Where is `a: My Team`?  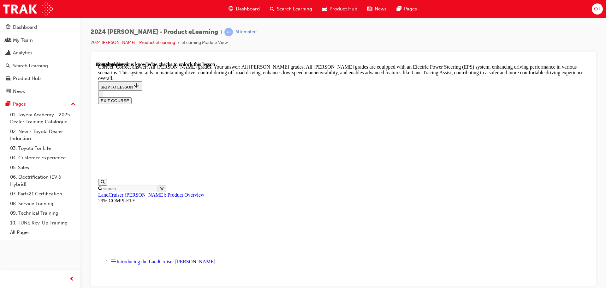 a: My Team is located at coordinates (40, 40).